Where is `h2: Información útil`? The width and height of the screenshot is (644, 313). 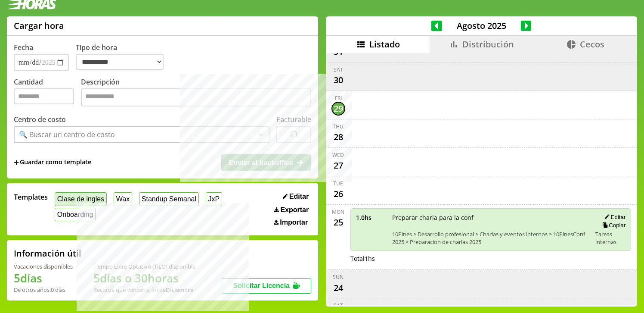 h2: Información útil is located at coordinates (47, 253).